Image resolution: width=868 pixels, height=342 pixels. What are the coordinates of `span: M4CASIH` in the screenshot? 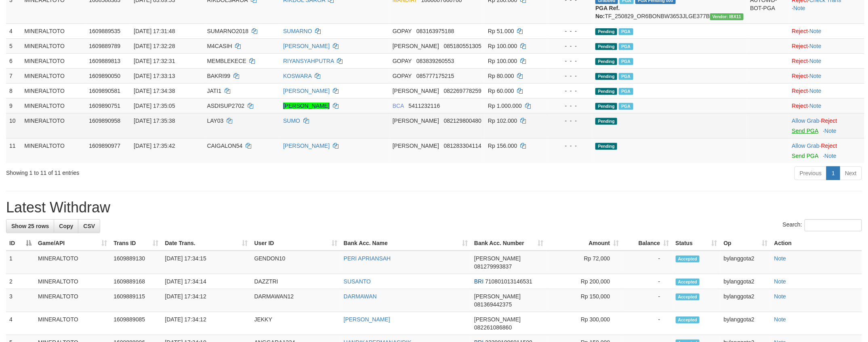 It's located at (220, 46).